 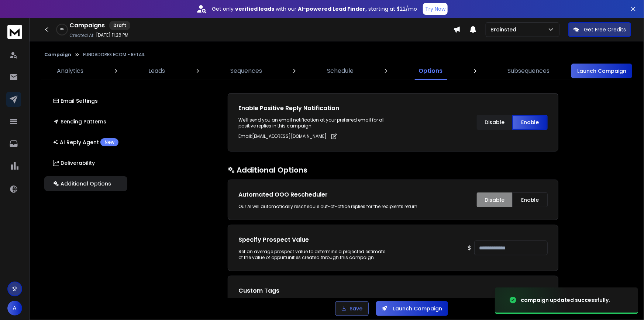 What do you see at coordinates (82, 35) in the screenshot?
I see `p: Created At:` at bounding box center [82, 35].